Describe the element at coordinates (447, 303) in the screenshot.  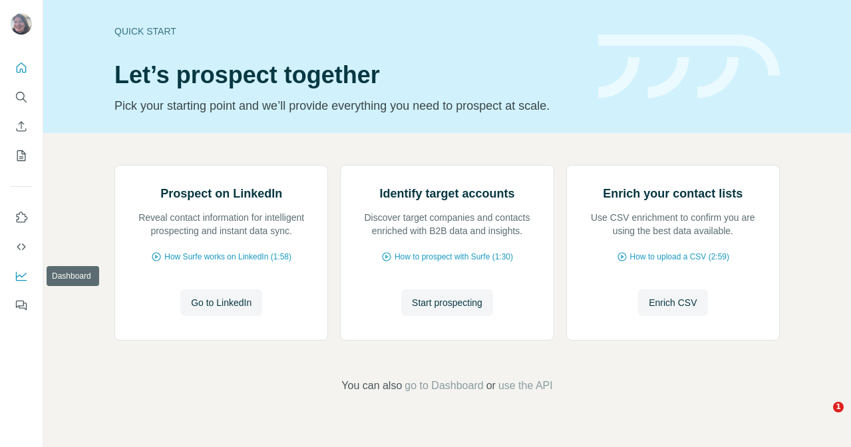
I see `button: Start prospecting` at that location.